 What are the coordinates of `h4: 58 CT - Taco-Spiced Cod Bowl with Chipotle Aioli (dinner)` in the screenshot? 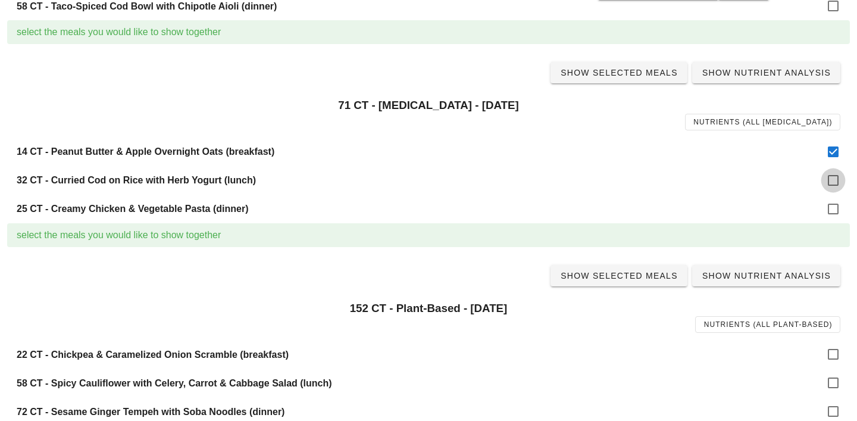 It's located at (417, 6).